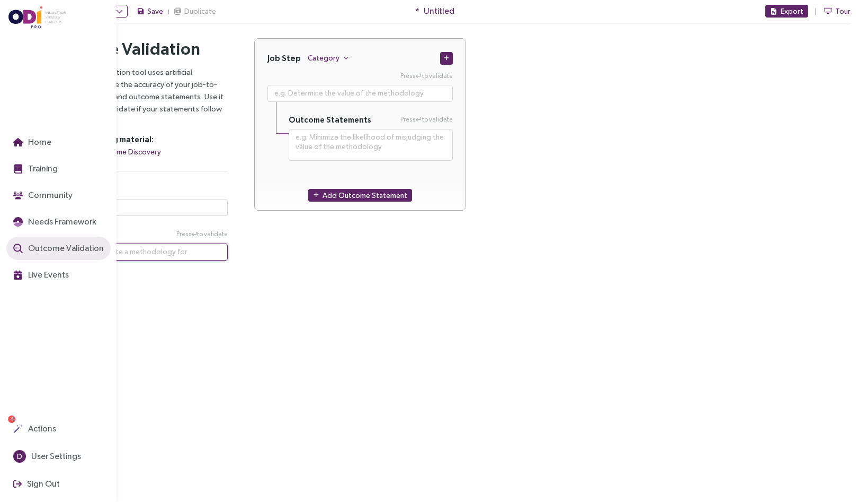 The height and width of the screenshot is (502, 868). What do you see at coordinates (61, 221) in the screenshot?
I see `span: Needs Framework` at bounding box center [61, 221].